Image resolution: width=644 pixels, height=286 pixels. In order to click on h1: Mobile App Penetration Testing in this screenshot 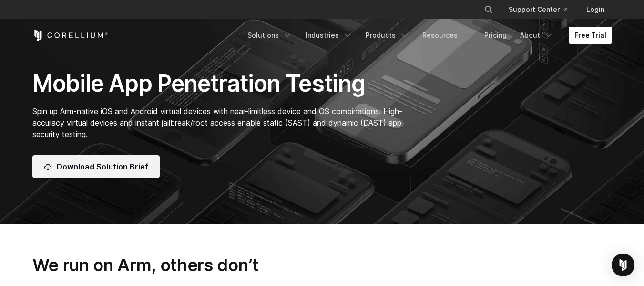, I will do `click(222, 84)`.